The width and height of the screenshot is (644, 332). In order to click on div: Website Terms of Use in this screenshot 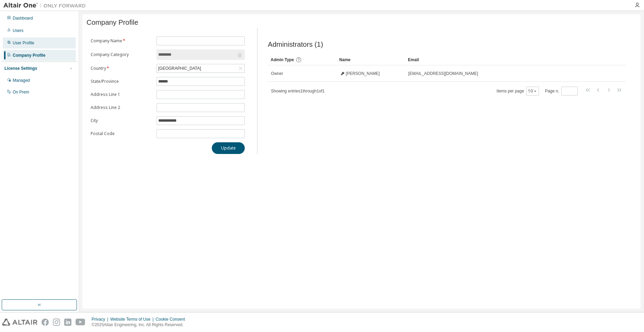, I will do `click(133, 319)`.